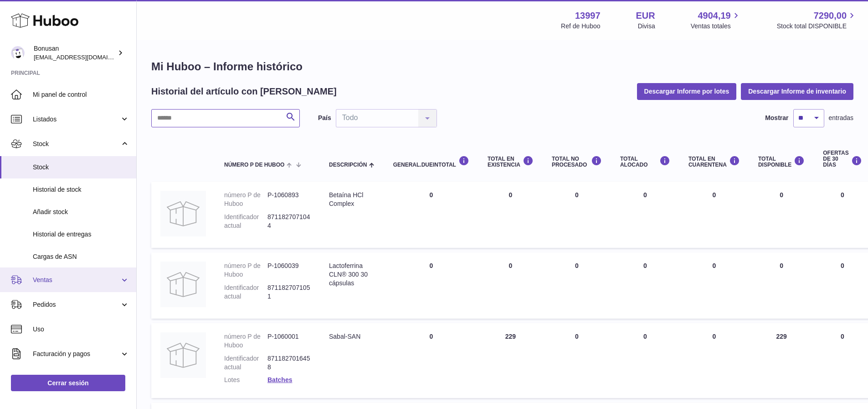 The width and height of the screenshot is (868, 409). I want to click on span: Descripción, so click(348, 165).